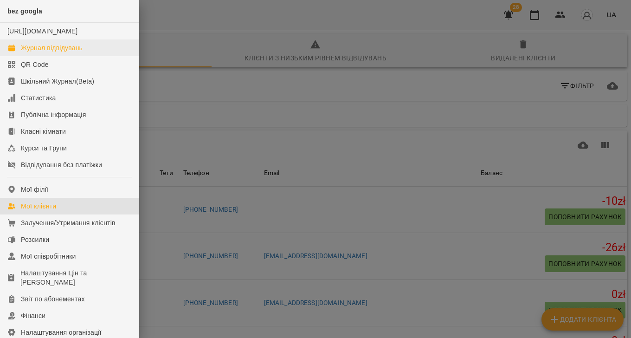 The width and height of the screenshot is (631, 338). I want to click on div: Мої філії, so click(34, 189).